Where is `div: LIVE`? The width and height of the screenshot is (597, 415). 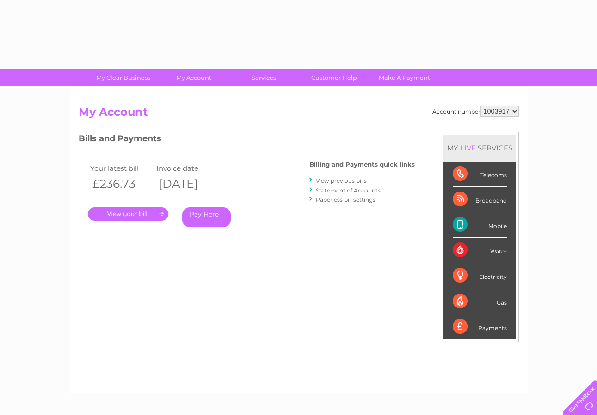 div: LIVE is located at coordinates (468, 148).